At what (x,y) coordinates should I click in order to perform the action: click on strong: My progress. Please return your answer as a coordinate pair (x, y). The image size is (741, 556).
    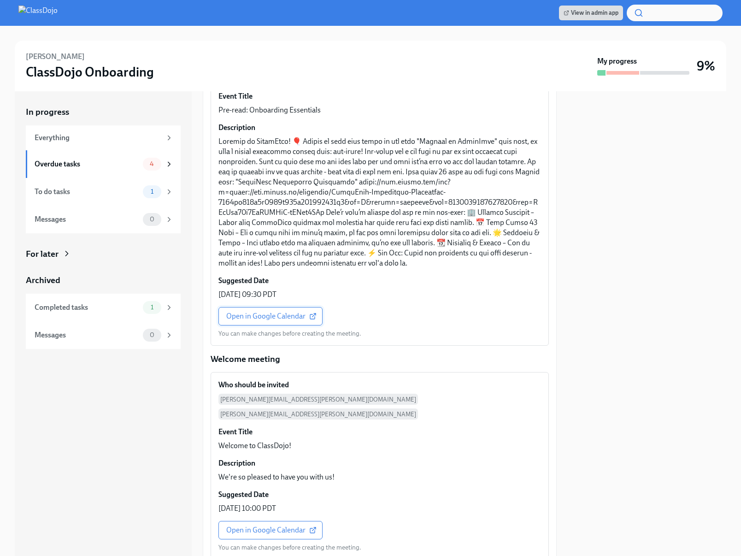
    Looking at the image, I should click on (617, 61).